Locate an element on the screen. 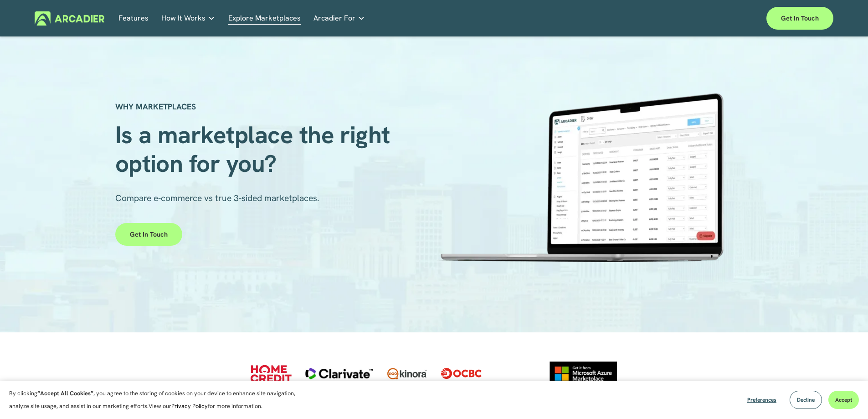 The image size is (868, 419). p: By clicking , you agree to the storing of cookies on your device to enhance site navigation, anal... is located at coordinates (157, 400).